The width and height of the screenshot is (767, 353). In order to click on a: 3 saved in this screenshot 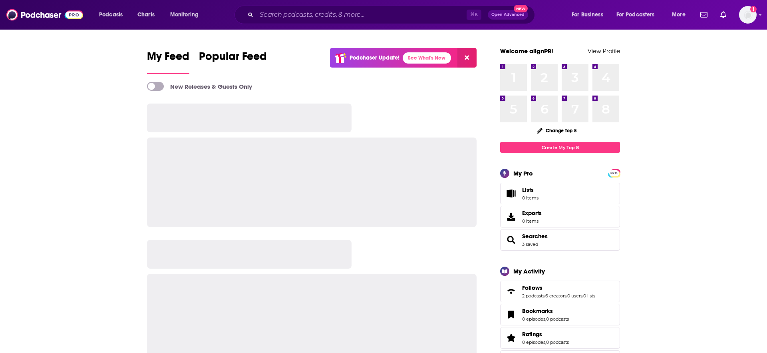, I will do `click(530, 244)`.